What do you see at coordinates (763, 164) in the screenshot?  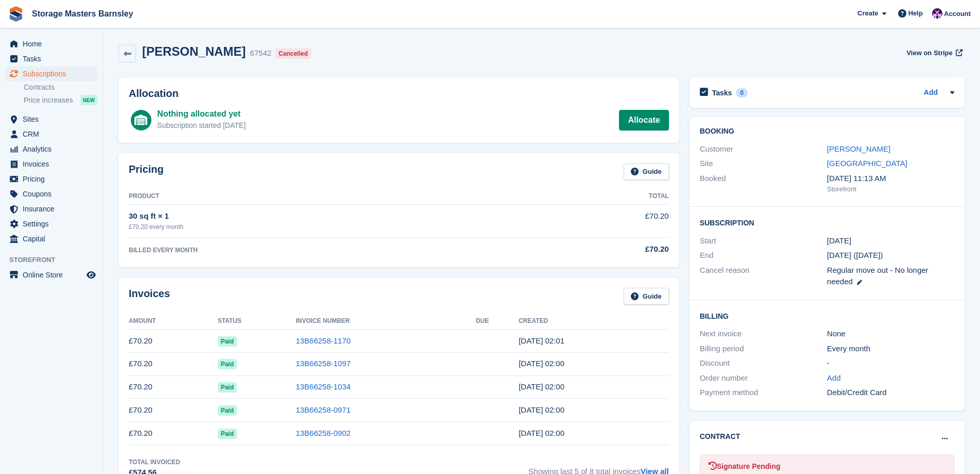 I see `div: Site` at bounding box center [763, 164].